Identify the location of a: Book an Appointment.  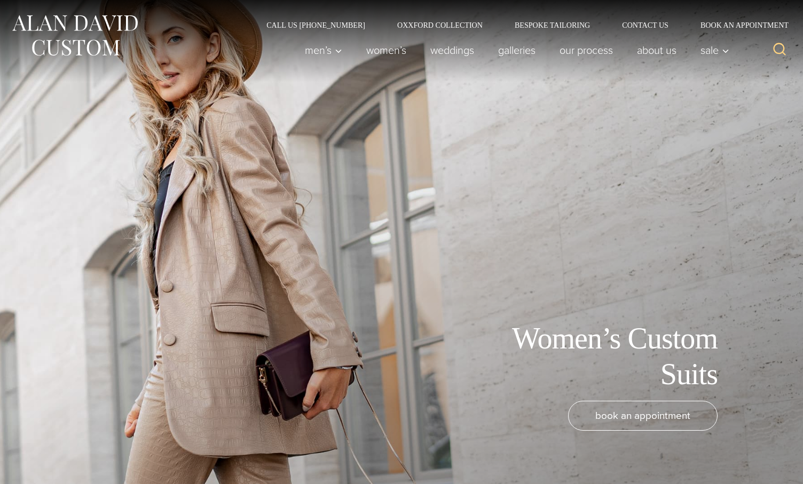
(738, 25).